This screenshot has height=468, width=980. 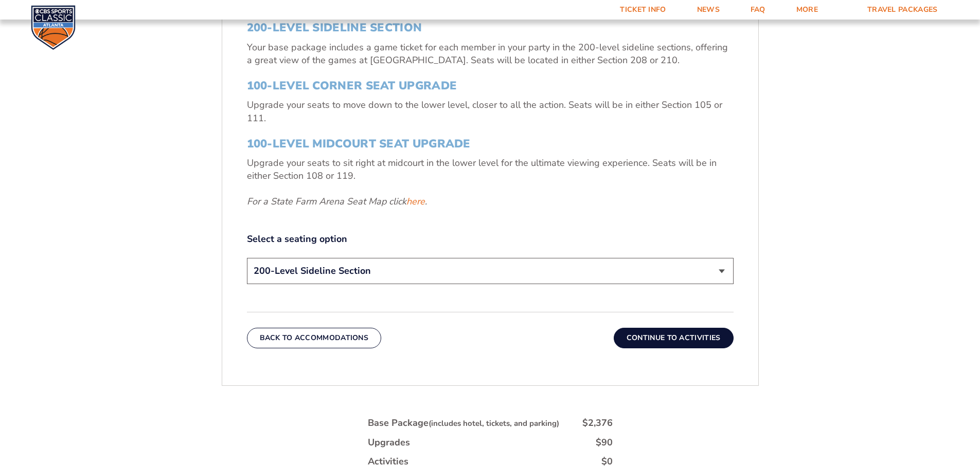 I want to click on div: Upgrades, so click(x=389, y=443).